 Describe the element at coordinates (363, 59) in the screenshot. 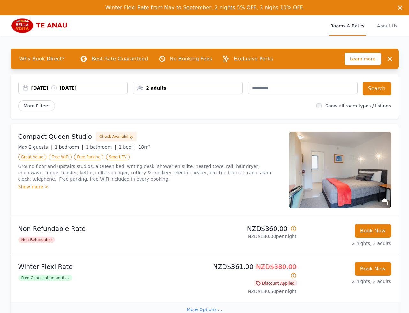

I see `span: Learn more` at that location.